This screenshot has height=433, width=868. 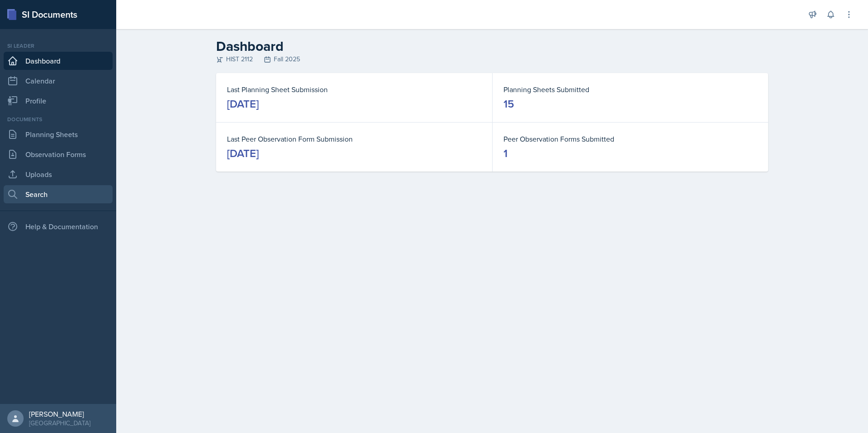 I want to click on a: Planning Sheets, so click(x=58, y=134).